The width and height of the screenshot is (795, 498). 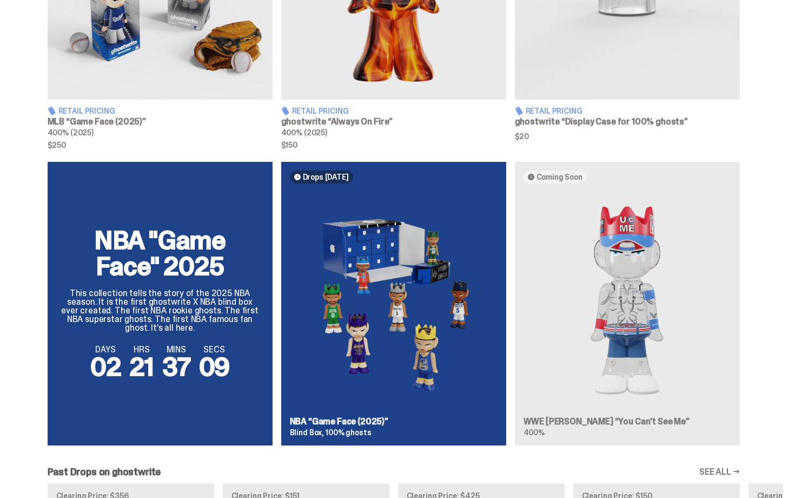 I want to click on img: Game Face (2025), so click(x=394, y=300).